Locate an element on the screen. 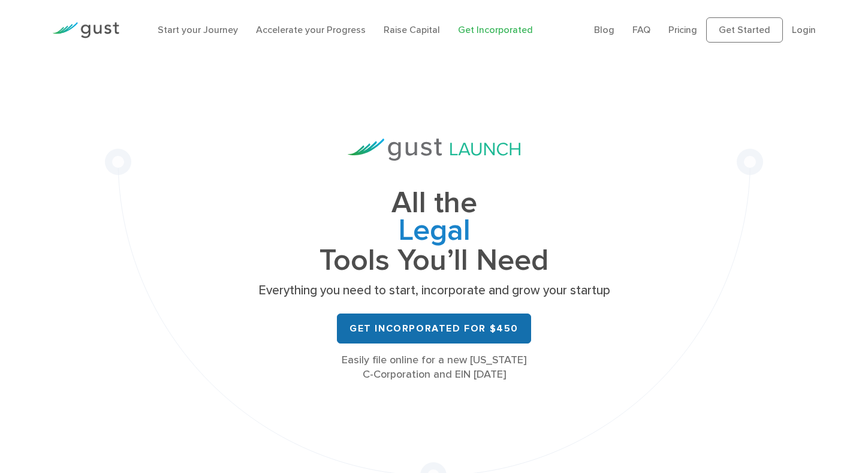  p: Everything you need to start, incorporate and grow your startup is located at coordinates (434, 290).